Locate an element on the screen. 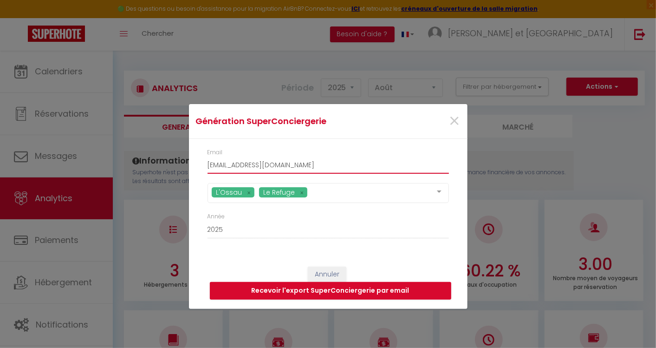 The image size is (656, 348). span: Le Refuge is located at coordinates (279, 192).